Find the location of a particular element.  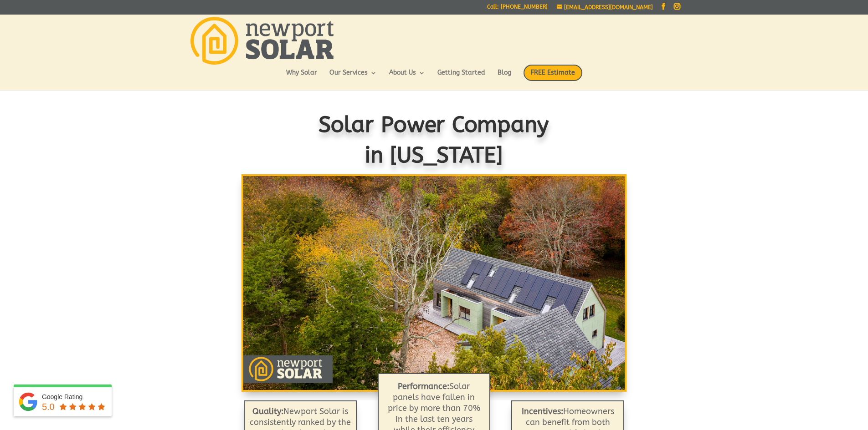

div: Google Rating is located at coordinates (74, 397).